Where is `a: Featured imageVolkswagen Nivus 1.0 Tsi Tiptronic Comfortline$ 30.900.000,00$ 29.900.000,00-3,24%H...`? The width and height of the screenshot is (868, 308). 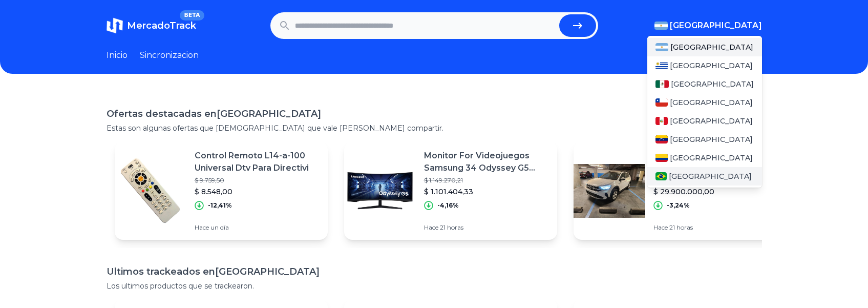
a: Featured imageVolkswagen Nivus 1.0 Tsi Tiptronic Comfortline$ 30.900.000,00$ 29.900.000,00-3,24%H... is located at coordinates (680, 191).